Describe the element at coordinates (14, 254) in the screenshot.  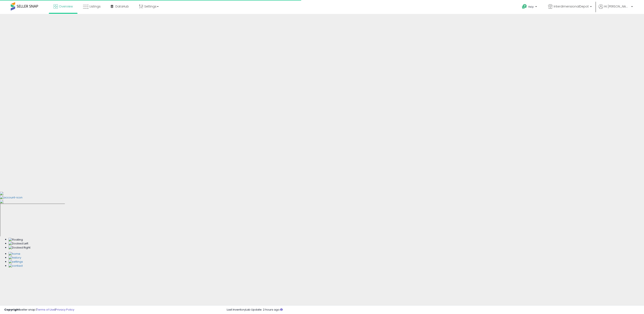
I see `img: Home` at that location.